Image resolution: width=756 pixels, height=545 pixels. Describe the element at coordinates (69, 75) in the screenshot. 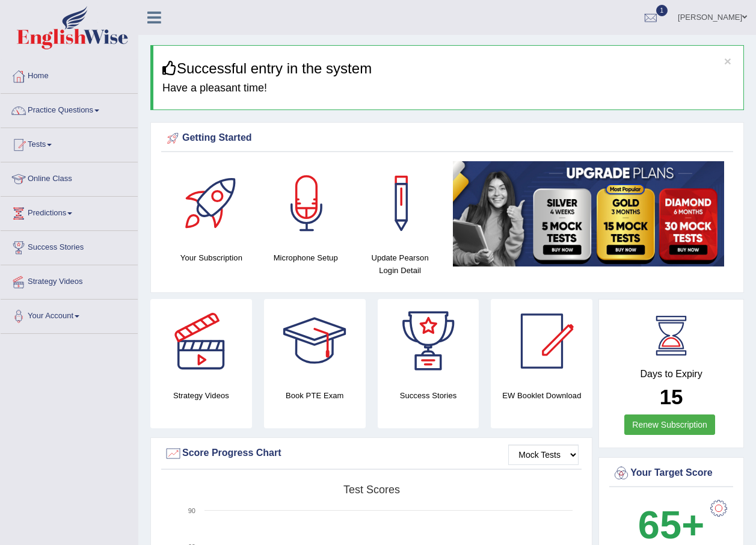

I see `a: Home` at that location.